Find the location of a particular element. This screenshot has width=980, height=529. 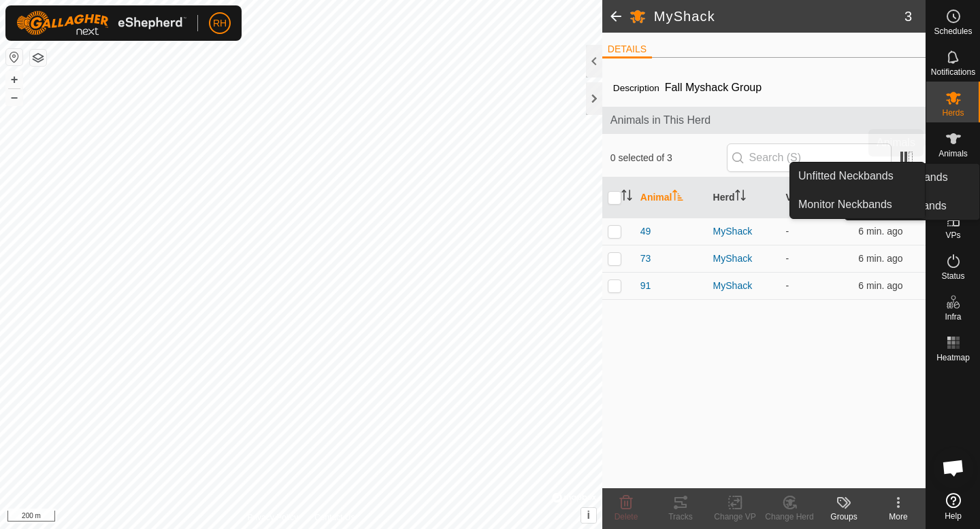

span: i is located at coordinates (589, 515).